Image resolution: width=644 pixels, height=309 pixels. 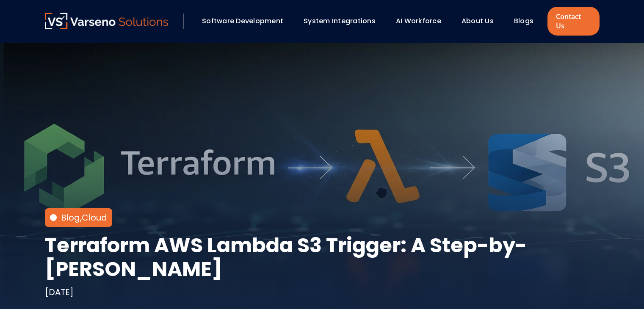 What do you see at coordinates (482, 21) in the screenshot?
I see `div: About Us` at bounding box center [482, 21].